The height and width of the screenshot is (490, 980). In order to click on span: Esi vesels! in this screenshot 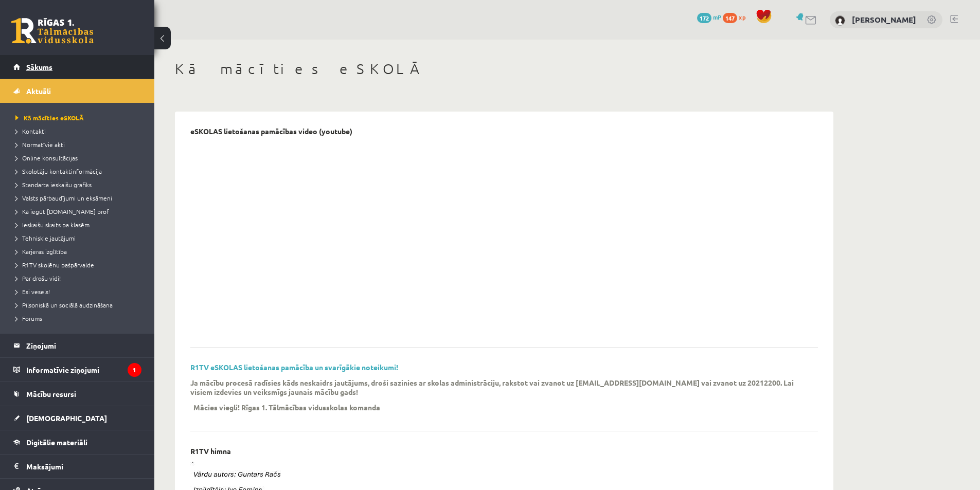, I will do `click(32, 292)`.